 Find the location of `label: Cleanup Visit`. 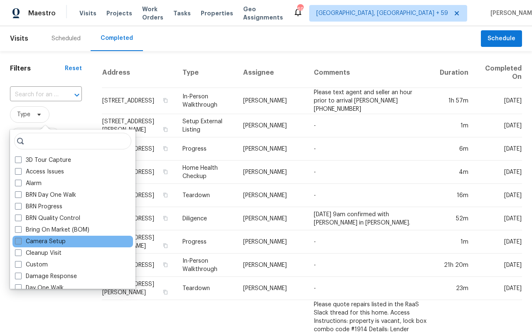

label: Cleanup Visit is located at coordinates (38, 253).